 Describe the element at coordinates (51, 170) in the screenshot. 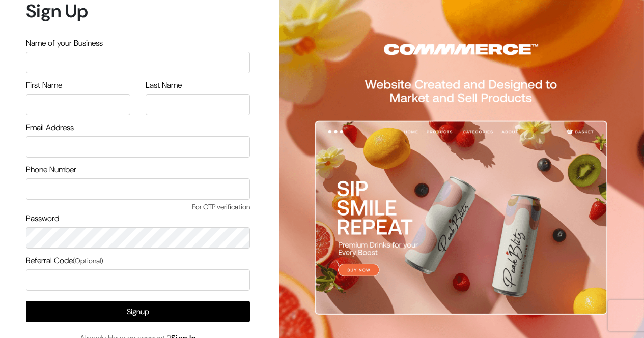

I see `label: Phone Number` at that location.